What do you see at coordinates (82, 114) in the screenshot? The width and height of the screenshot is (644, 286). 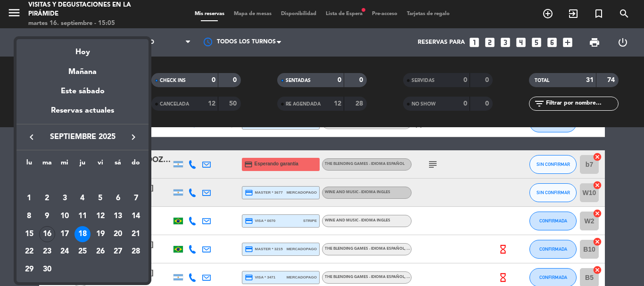 I see `div: Reservas actuales` at bounding box center [82, 114].